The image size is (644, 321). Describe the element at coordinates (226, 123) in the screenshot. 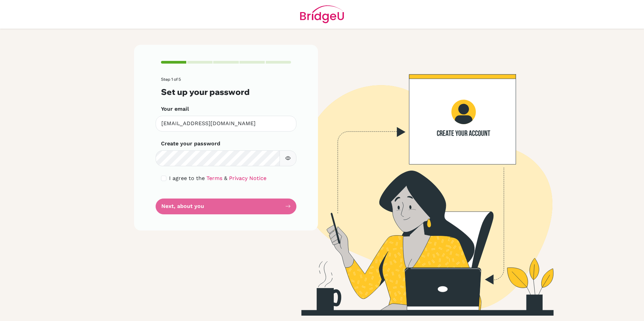

I see `input: Insert your email*` at that location.